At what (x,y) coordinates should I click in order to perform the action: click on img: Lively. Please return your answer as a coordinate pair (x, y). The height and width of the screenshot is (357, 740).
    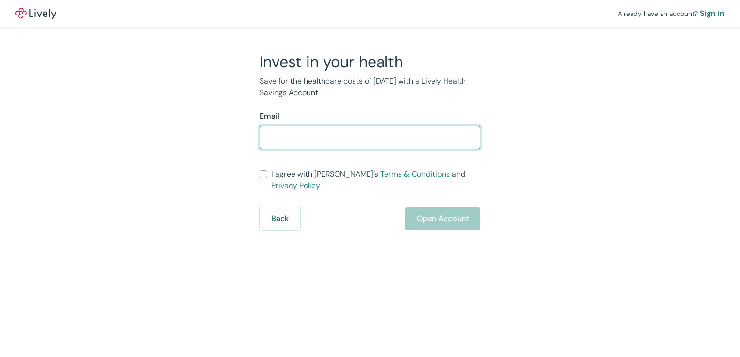
    Looking at the image, I should click on (36, 14).